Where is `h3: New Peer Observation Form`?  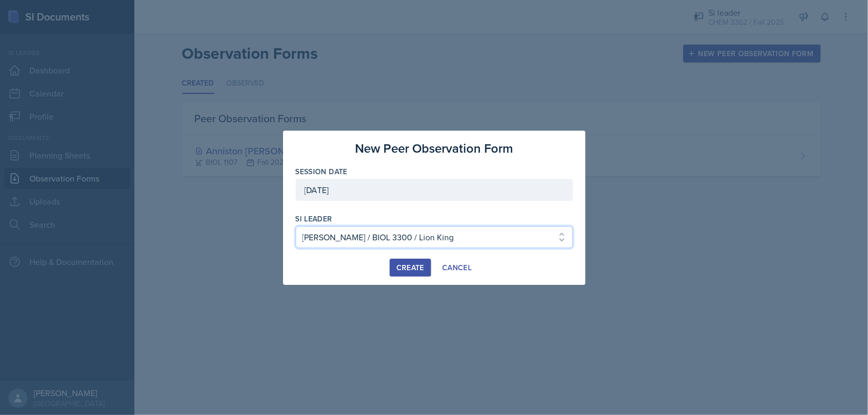 h3: New Peer Observation Form is located at coordinates (433, 148).